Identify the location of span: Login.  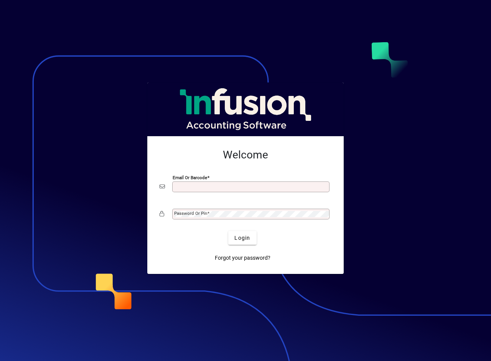
(242, 238).